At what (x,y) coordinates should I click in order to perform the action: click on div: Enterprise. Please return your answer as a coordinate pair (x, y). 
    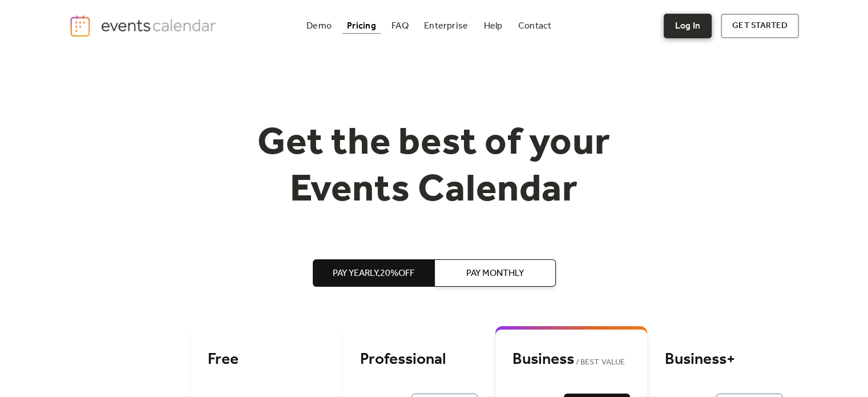
    Looking at the image, I should click on (446, 25).